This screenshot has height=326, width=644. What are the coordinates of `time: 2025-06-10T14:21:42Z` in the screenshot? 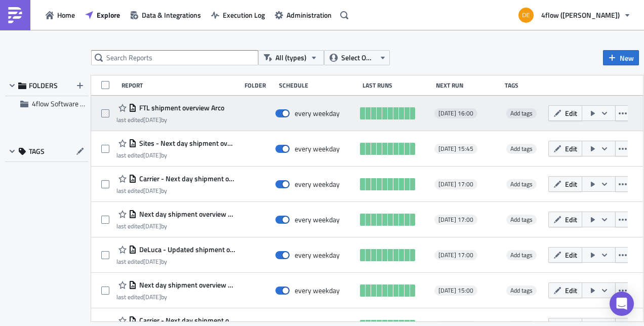 It's located at (152, 119).